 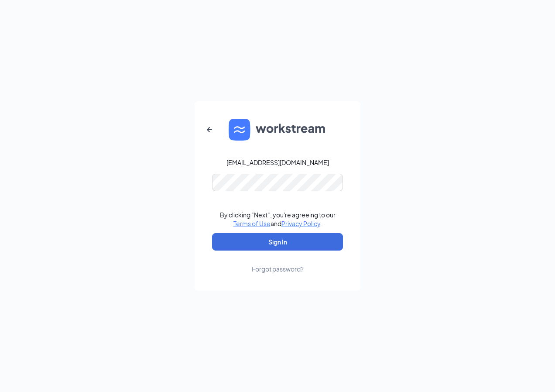 I want to click on button: Sign In, so click(x=277, y=242).